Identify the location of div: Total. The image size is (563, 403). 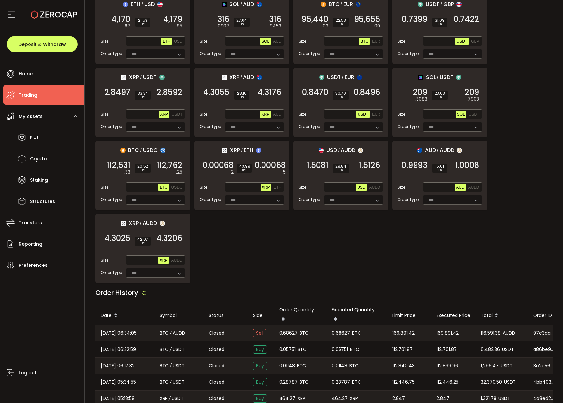
(502, 316).